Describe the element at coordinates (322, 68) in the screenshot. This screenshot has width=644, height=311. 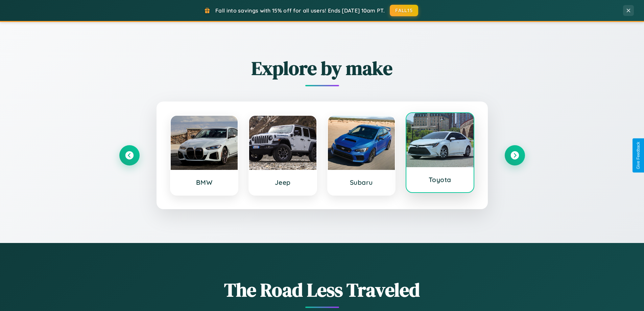
I see `h2: Explore by make` at that location.